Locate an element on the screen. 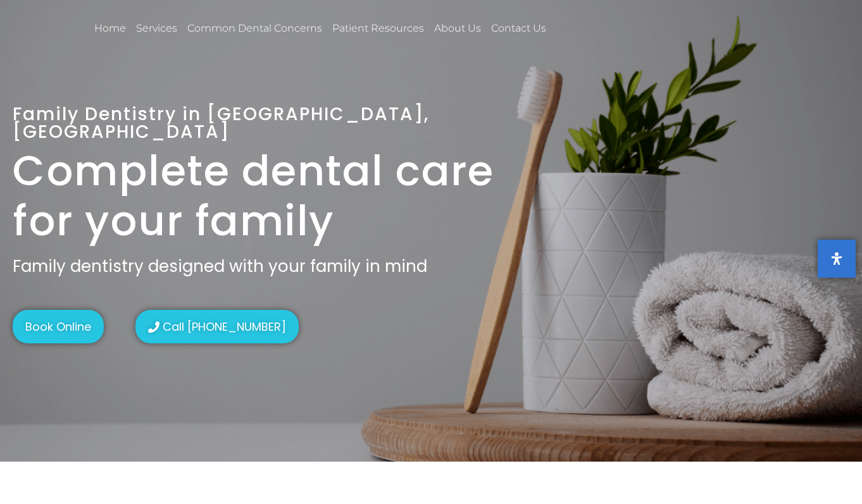 This screenshot has height=504, width=862. a: Common Dental Concerns is located at coordinates (254, 29).